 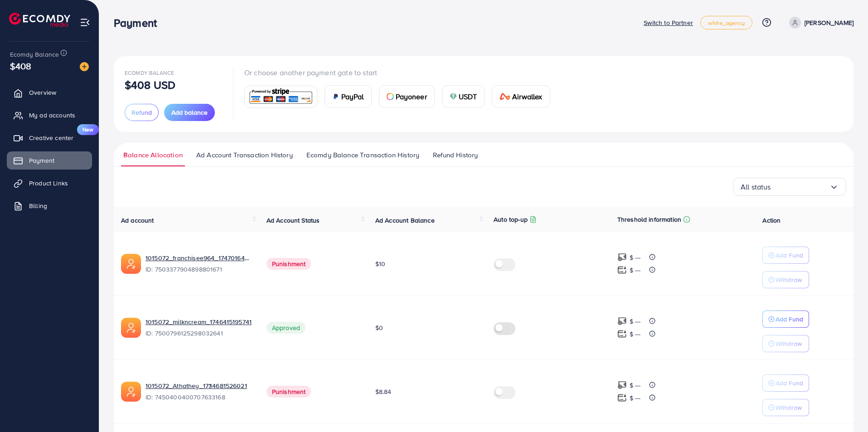 What do you see at coordinates (152, 155) in the screenshot?
I see `span: Balance Allocation` at bounding box center [152, 155].